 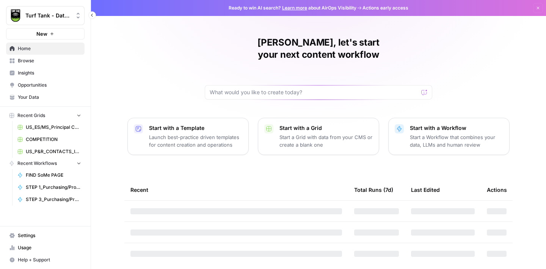 What do you see at coordinates (314, 92) in the screenshot?
I see `input: What would you like to create today?` at bounding box center [314, 92].